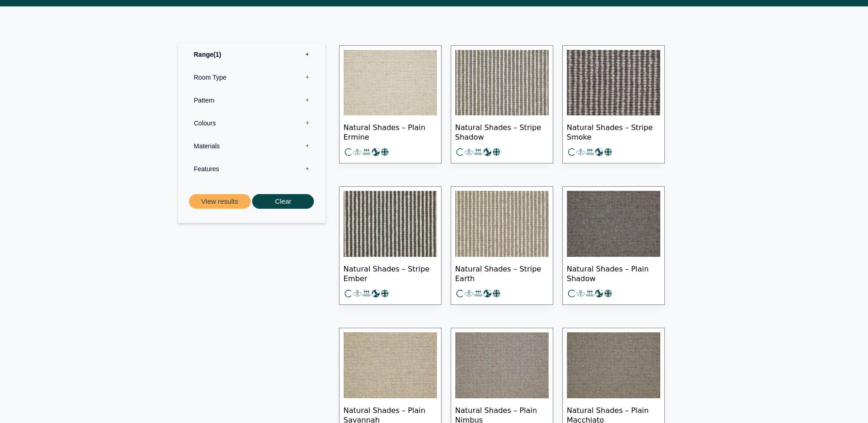  I want to click on img: Plain sandy tone, so click(390, 365).